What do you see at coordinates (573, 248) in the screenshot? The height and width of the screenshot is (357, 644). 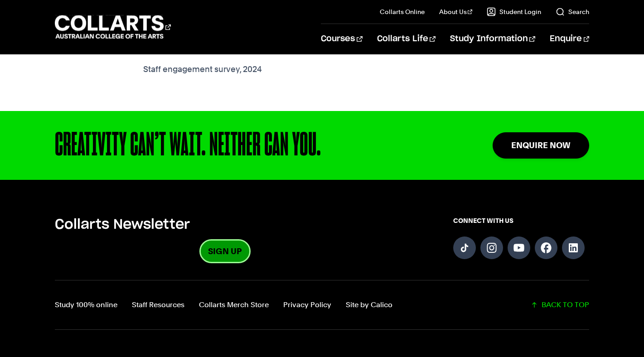 I see `a: Follow us on LinkedIn` at bounding box center [573, 248].